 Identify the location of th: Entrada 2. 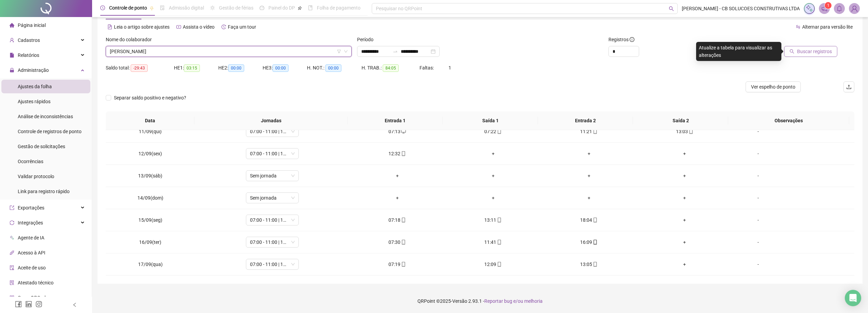
(585, 120).